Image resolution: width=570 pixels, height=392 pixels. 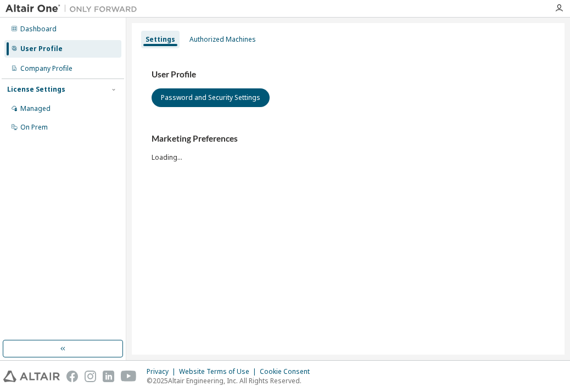 I want to click on div: Privacy, so click(x=163, y=372).